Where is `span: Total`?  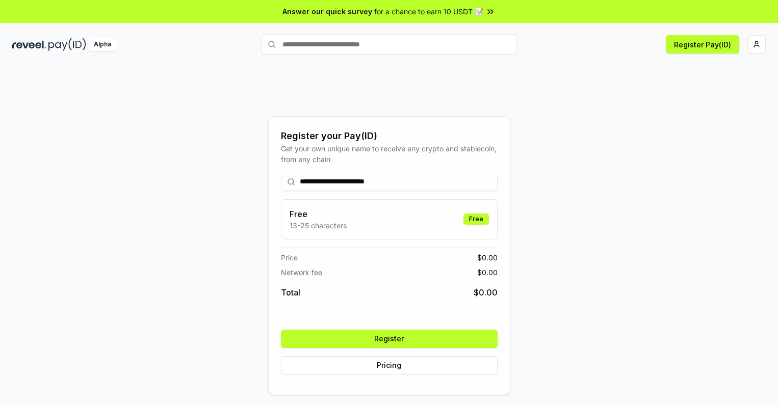
span: Total is located at coordinates (290, 293).